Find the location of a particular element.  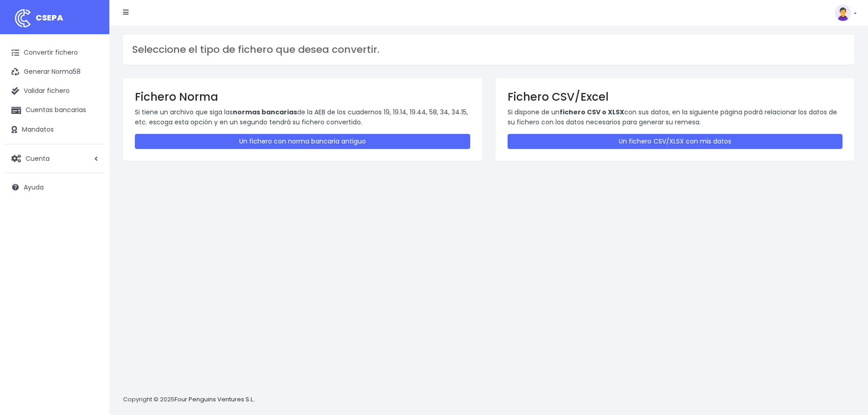

a: Four Penguins Ventures S.L. is located at coordinates (214, 399).